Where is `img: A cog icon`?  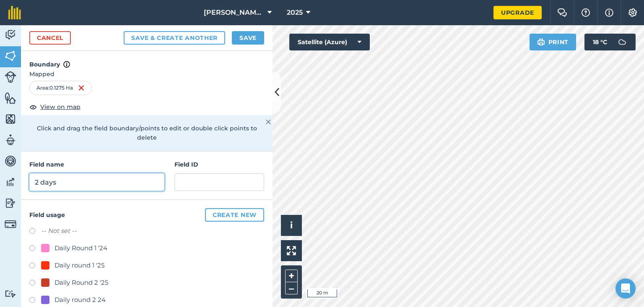
img: A cog icon is located at coordinates (633, 12).